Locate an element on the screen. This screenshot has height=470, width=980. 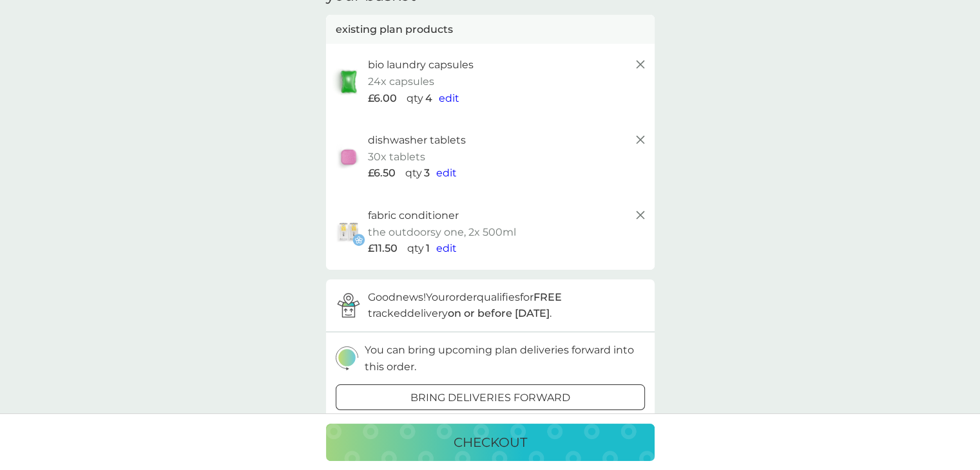
p: bio laundry capsules is located at coordinates (420, 65).